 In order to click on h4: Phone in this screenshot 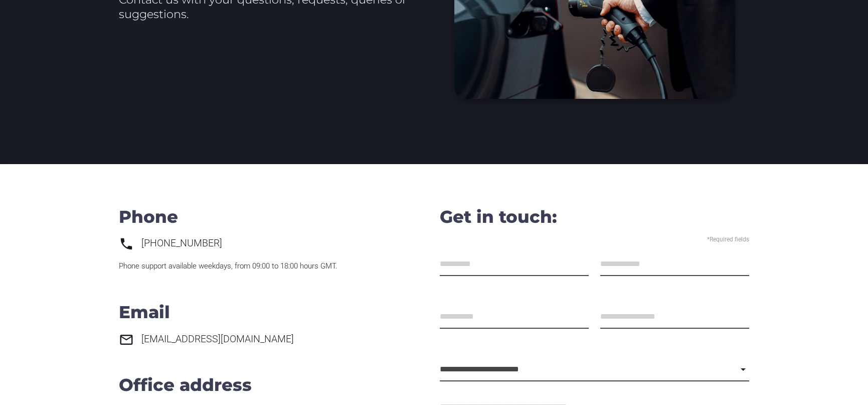, I will do `click(274, 217)`.